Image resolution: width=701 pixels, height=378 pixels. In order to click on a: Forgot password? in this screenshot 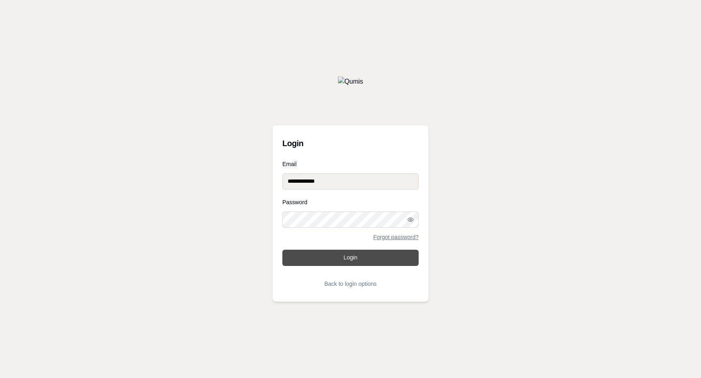, I will do `click(396, 237)`.